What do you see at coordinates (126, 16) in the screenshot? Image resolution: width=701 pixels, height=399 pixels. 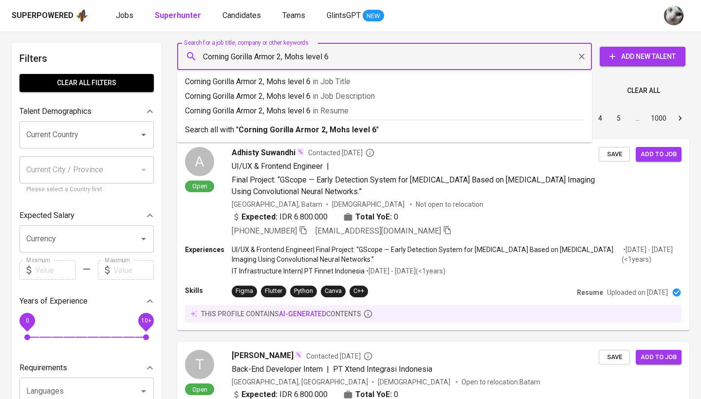 I see `a: Jobs` at bounding box center [126, 16].